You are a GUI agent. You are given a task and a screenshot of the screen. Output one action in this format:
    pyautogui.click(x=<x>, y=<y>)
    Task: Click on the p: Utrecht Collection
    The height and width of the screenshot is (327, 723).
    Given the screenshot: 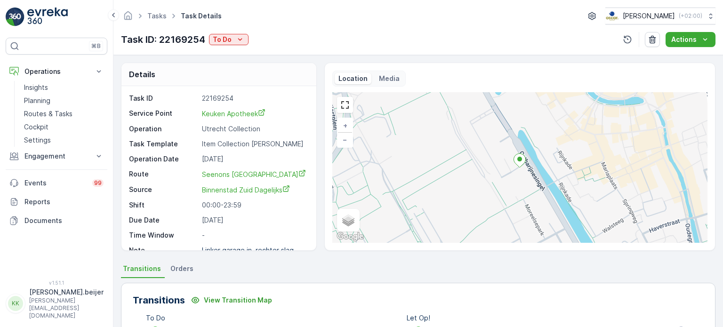 What is the action you would take?
    pyautogui.click(x=254, y=129)
    